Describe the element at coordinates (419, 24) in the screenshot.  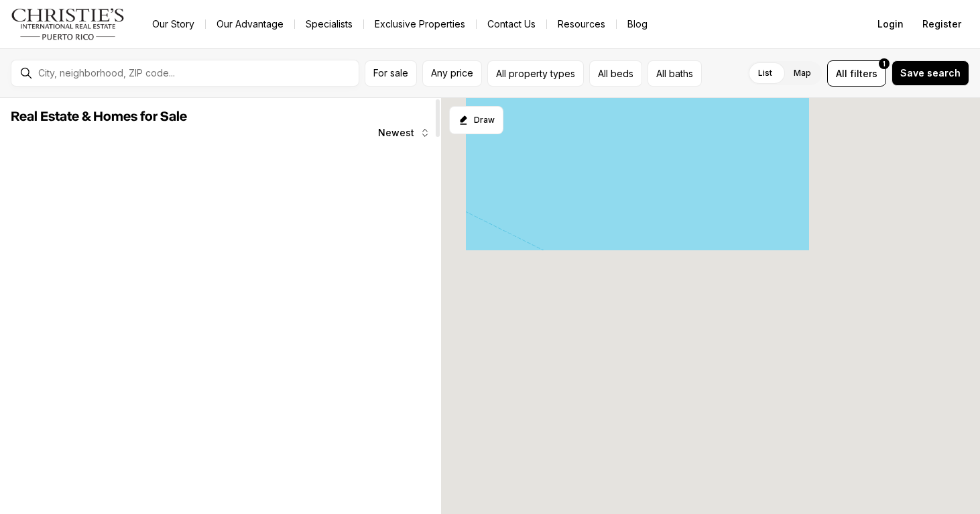
I see `a: Exclusive Properties` at that location.